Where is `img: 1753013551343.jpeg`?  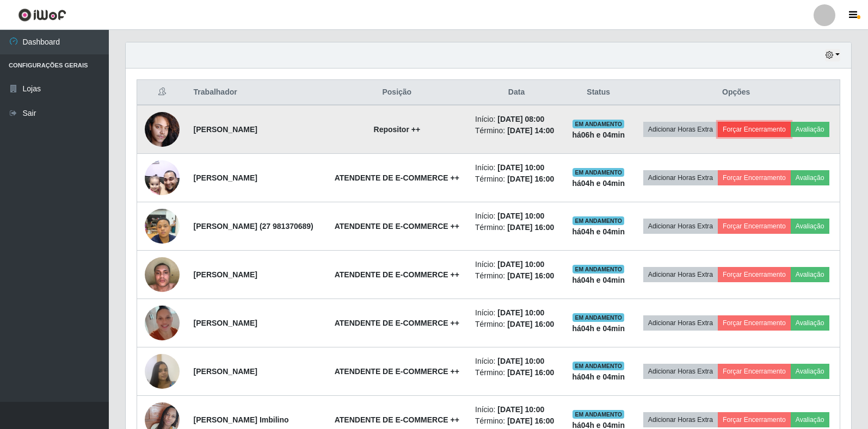 img: 1753013551343.jpeg is located at coordinates (162, 129).